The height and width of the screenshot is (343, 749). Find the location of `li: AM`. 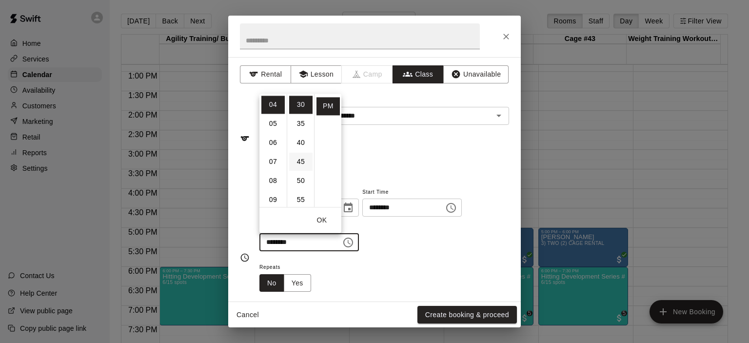

li: AM is located at coordinates (328, 87).